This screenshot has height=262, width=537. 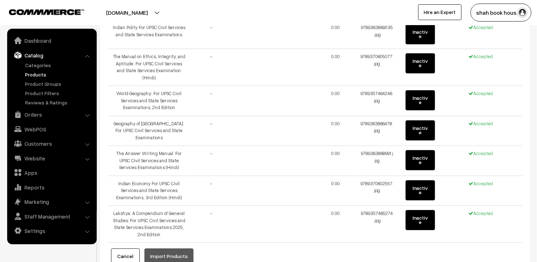 I want to click on td: 9789370602557.jpg, so click(x=377, y=191).